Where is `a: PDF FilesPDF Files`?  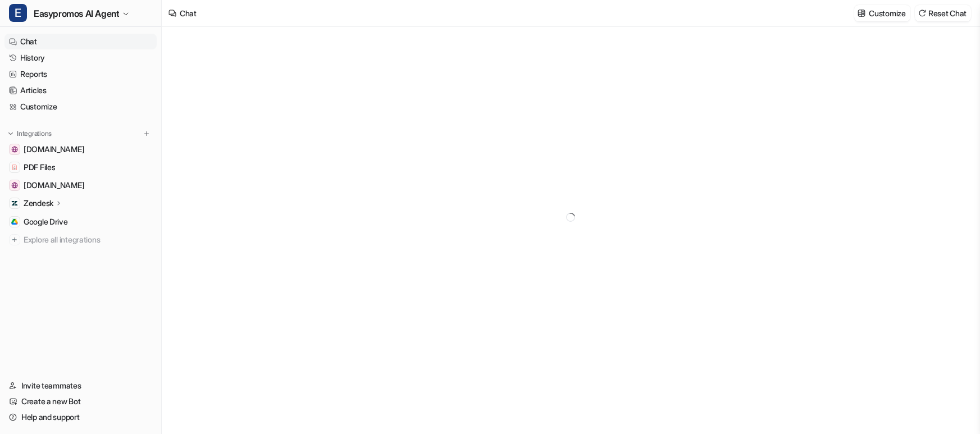
a: PDF FilesPDF Files is located at coordinates (81, 168).